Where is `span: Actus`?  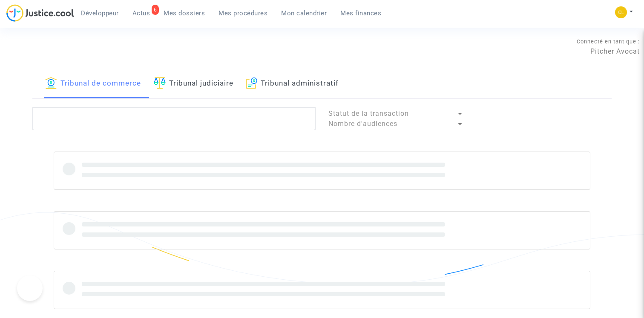
span: Actus is located at coordinates (142, 13).